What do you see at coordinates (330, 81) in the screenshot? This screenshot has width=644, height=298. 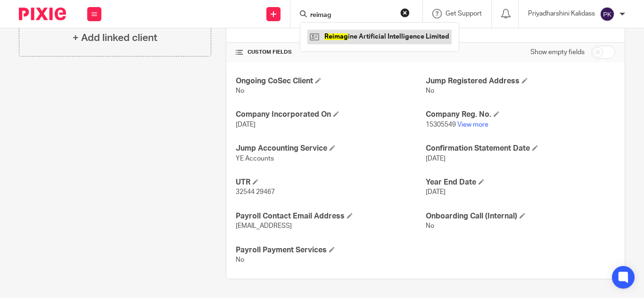 I see `h4: Ongoing CoSec Client` at bounding box center [330, 81].